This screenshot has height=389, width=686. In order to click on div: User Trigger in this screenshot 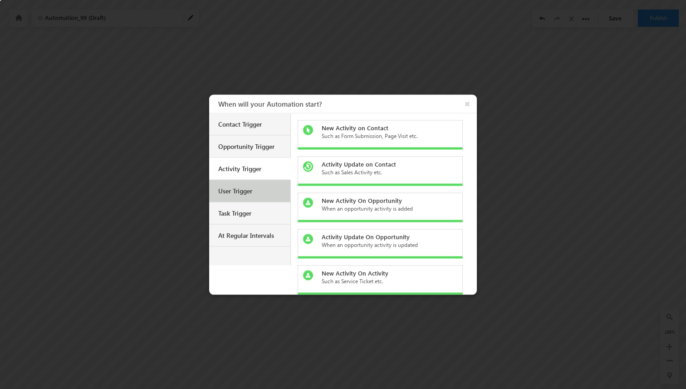, I will do `click(251, 191)`.